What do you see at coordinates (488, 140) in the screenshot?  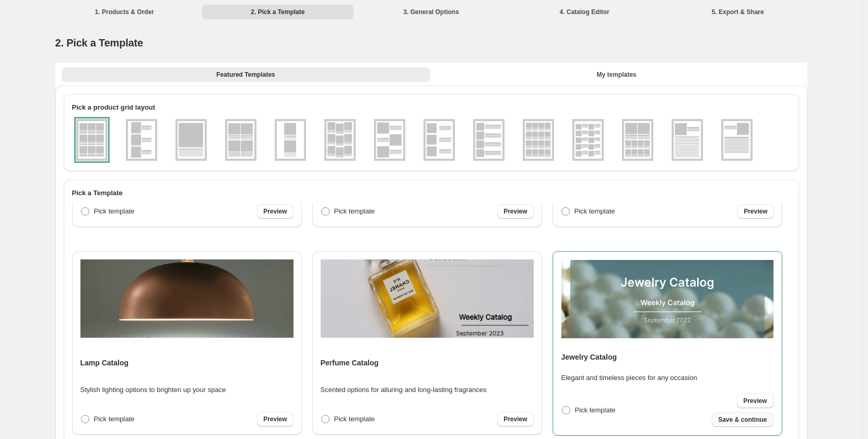 I see `img: g1x4v1` at bounding box center [488, 140].